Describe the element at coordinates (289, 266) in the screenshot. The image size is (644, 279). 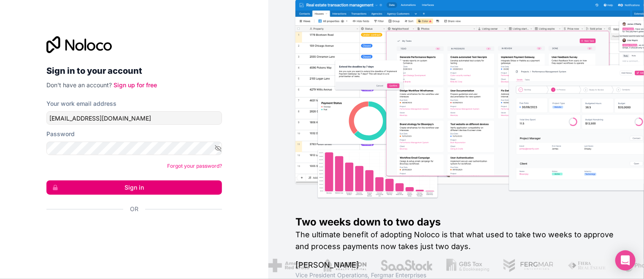
I see `img: /assets/american-red-cross-BAupjrZR.png` at that location.